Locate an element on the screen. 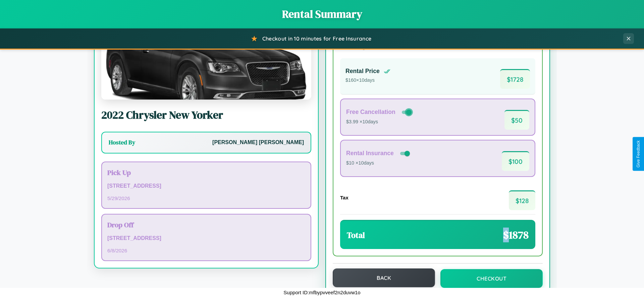 The image size is (644, 308). button: Back is located at coordinates (384, 278).